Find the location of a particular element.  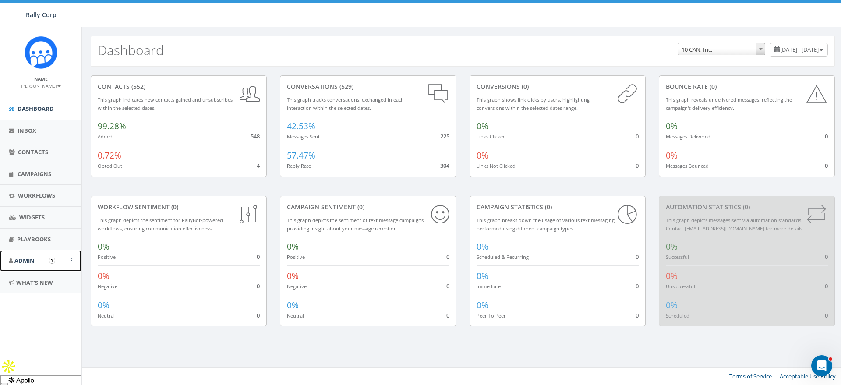

small: Links Not Clicked is located at coordinates (496, 166).